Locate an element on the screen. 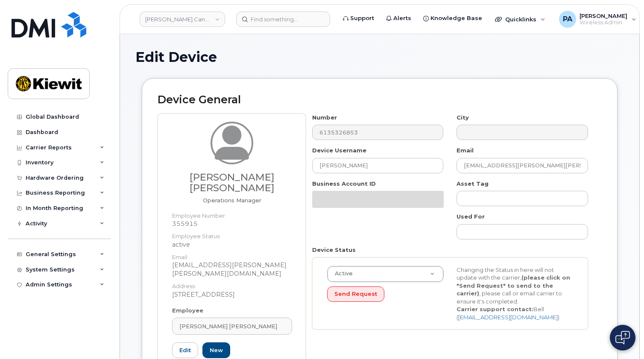  label: City is located at coordinates (463, 117).